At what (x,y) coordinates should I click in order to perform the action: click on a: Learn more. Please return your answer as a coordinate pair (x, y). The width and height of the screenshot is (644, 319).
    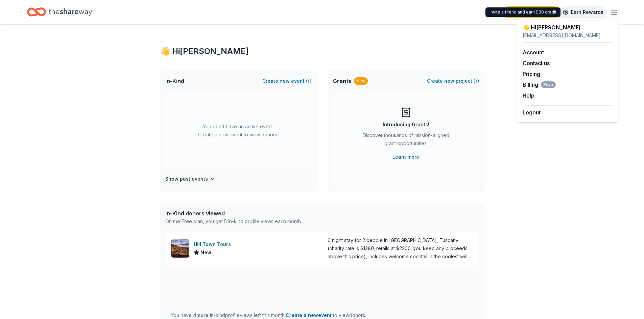
    Looking at the image, I should click on (406, 157).